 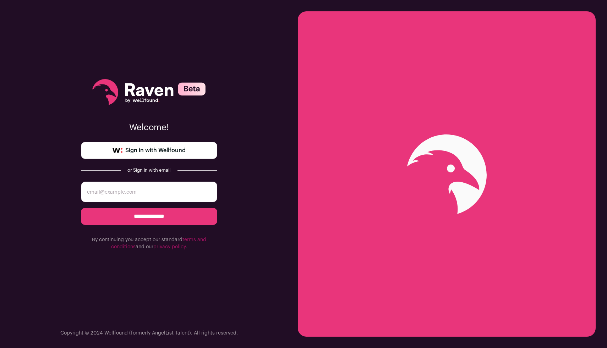 What do you see at coordinates (149, 150) in the screenshot?
I see `a: Sign in with Wellfound` at bounding box center [149, 150].